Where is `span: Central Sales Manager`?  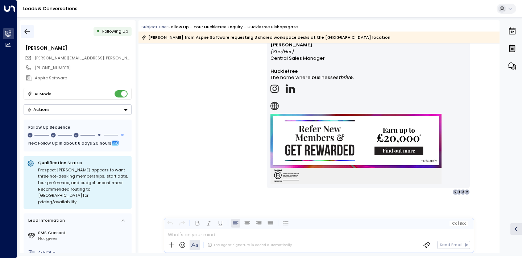
span: Central Sales Manager is located at coordinates (298, 58).